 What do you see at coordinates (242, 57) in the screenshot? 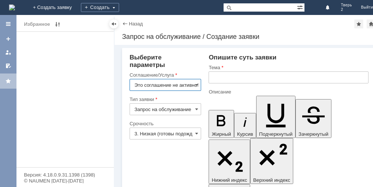
I see `span: Опишите суть заявки` at bounding box center [242, 57].